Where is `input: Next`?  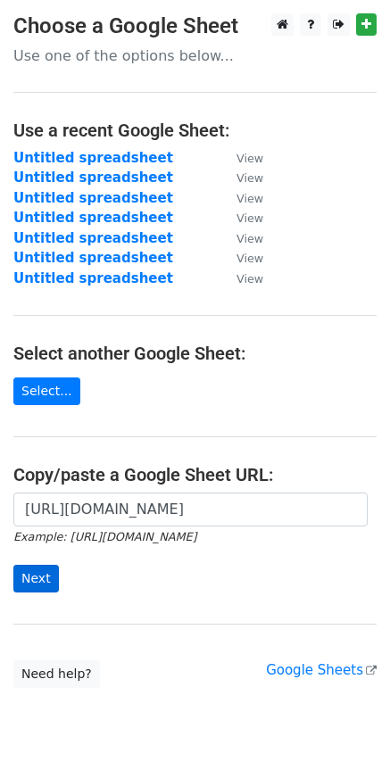
input: Next is located at coordinates (36, 579).